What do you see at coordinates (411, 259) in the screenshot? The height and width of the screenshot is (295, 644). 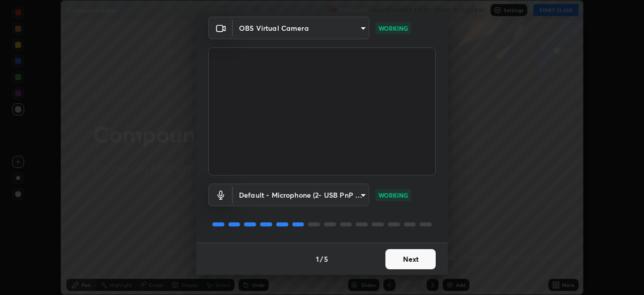 I see `button: Next` at bounding box center [411, 259].